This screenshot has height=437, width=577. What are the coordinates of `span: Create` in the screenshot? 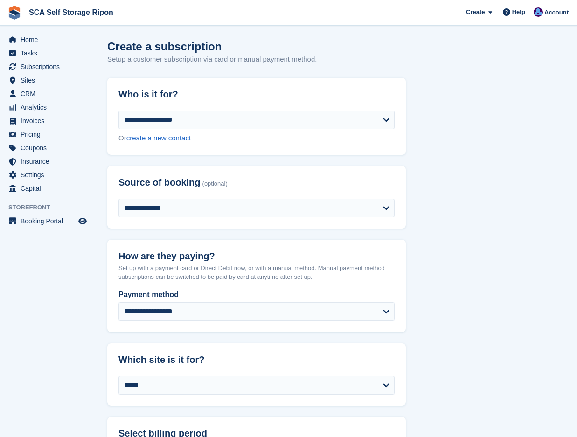 It's located at (475, 12).